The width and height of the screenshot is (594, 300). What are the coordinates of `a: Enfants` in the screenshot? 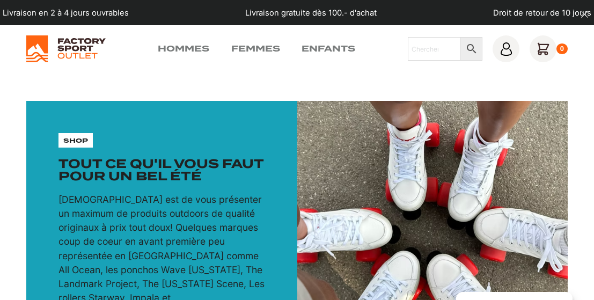 It's located at (328, 49).